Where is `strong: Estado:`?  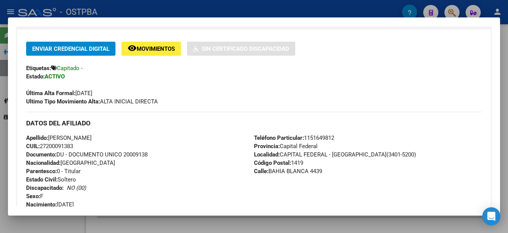
strong: Estado: is located at coordinates (35, 76).